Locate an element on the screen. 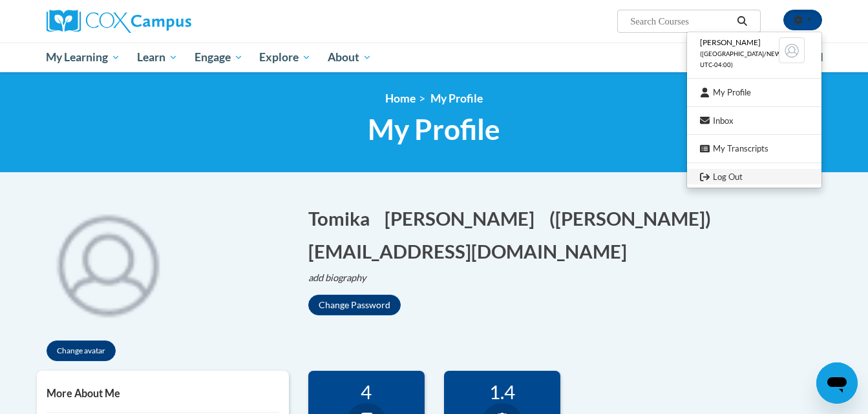  button: Search is located at coordinates (742, 21).